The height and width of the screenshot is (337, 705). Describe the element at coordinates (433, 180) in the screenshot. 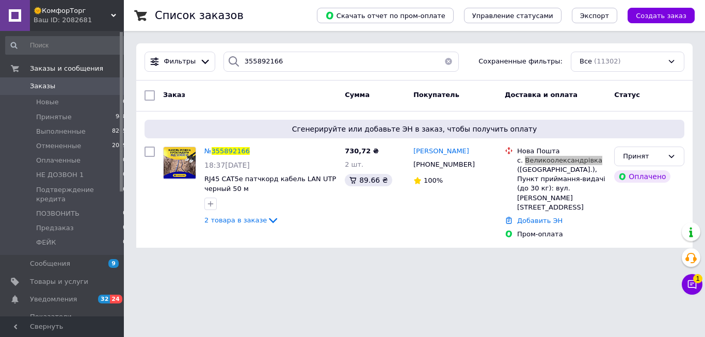

I see `span: 100%` at that location.